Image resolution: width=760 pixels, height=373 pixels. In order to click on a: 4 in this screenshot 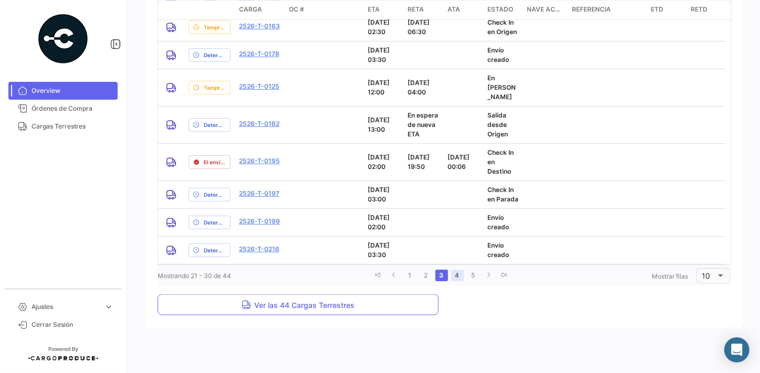, I will do `click(457, 276)`.